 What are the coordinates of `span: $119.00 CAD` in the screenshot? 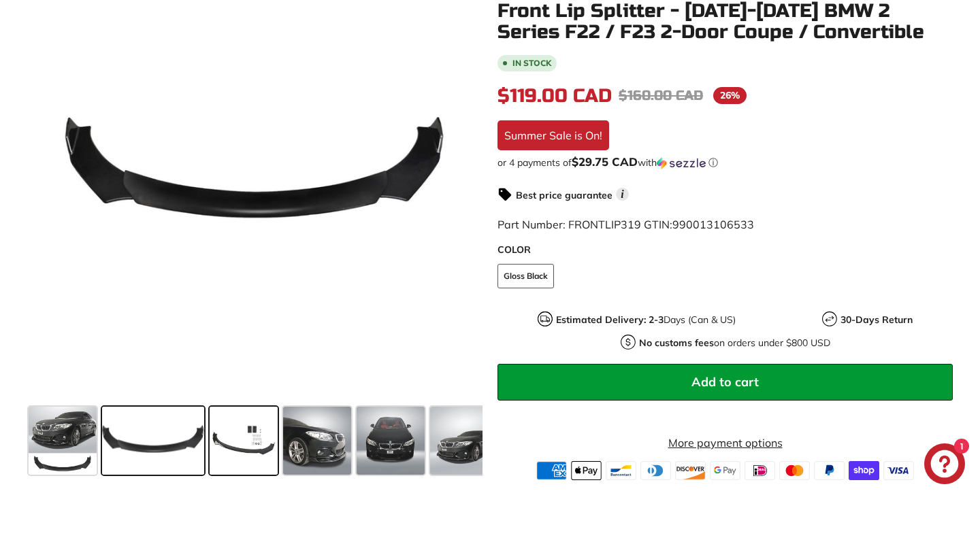 It's located at (555, 96).